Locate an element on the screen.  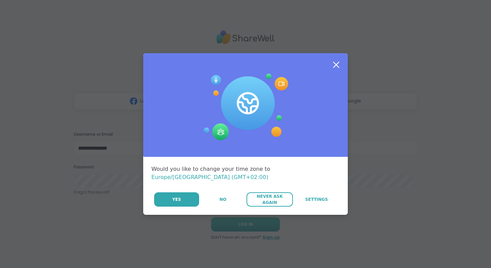
a: Settings is located at coordinates (316, 199).